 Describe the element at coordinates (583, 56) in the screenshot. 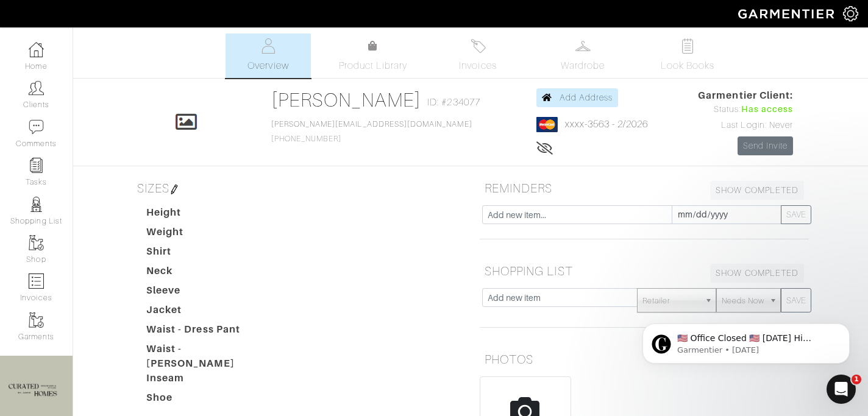

I see `a: Wardrobe` at that location.